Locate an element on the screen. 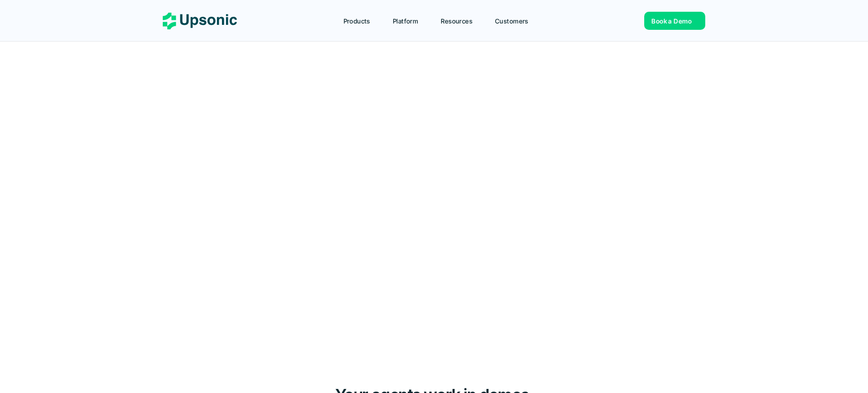 The height and width of the screenshot is (393, 868). a: Products is located at coordinates (362, 21).